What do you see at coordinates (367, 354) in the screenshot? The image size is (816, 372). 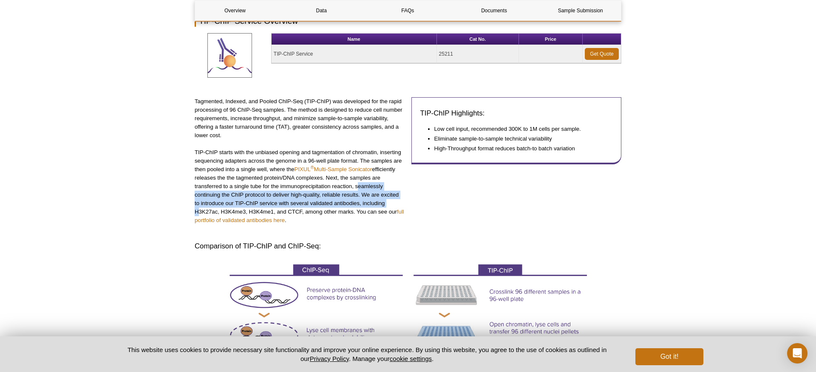 I see `p: This website uses cookies to provide necessary site functionality and improve your online experie...` at bounding box center [367, 354].